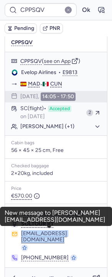 The height and width of the screenshot is (277, 112). What do you see at coordinates (86, 10) in the screenshot?
I see `button: Ok` at bounding box center [86, 10].